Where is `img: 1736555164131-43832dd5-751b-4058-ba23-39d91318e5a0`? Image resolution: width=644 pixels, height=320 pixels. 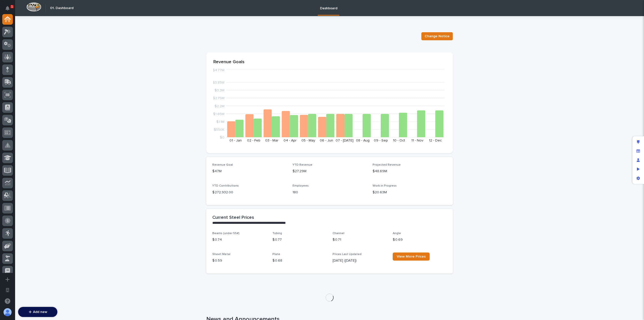
img: 1736555164131-43832dd5-751b-4058-ba23-39d91318e5a0 is located at coordinates (10, 60).